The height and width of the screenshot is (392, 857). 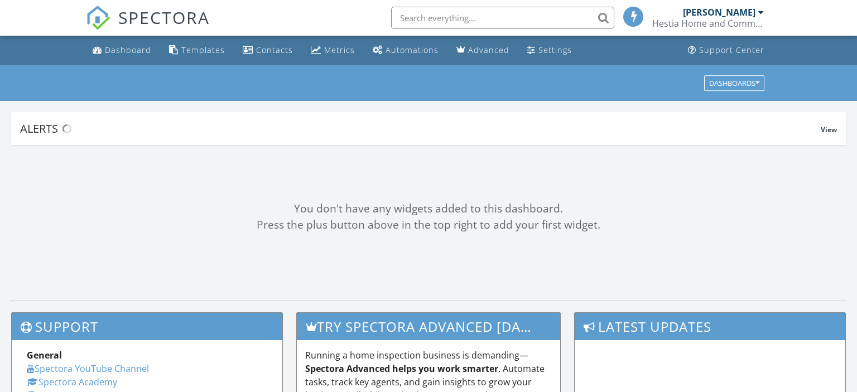 I want to click on span: View, so click(x=829, y=129).